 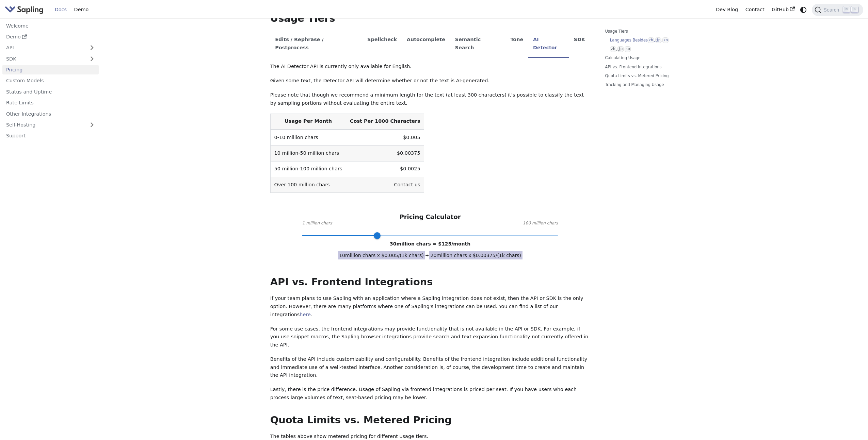 What do you see at coordinates (517, 45) in the screenshot?
I see `li: Tone` at bounding box center [517, 45].